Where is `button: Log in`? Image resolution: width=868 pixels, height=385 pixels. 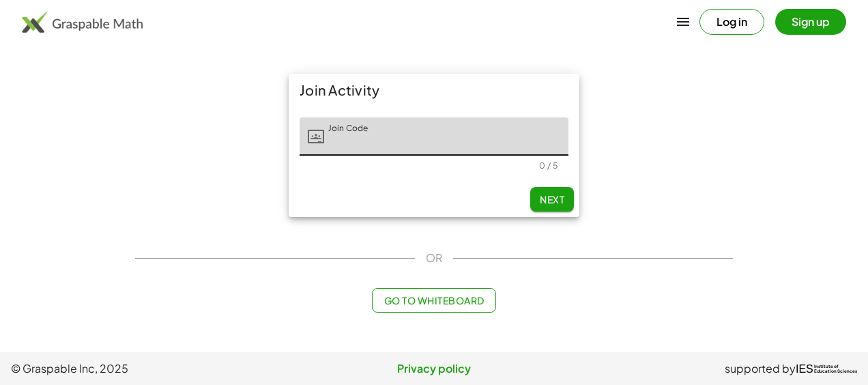 button: Log in is located at coordinates (731, 22).